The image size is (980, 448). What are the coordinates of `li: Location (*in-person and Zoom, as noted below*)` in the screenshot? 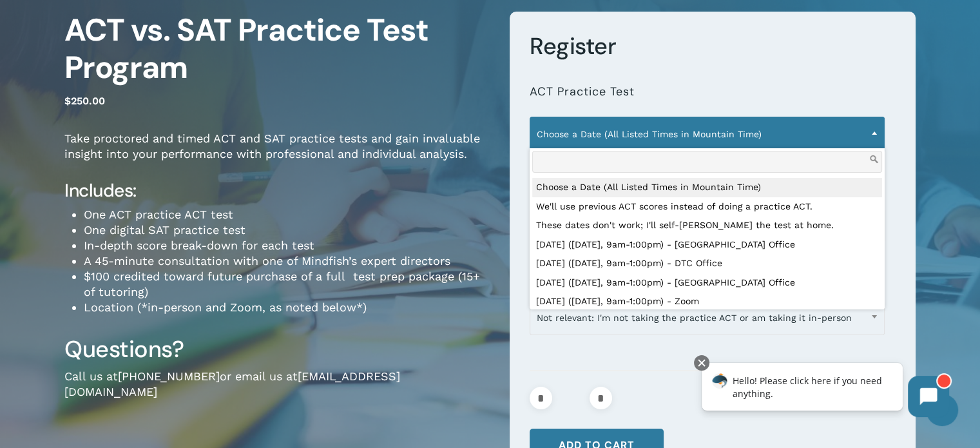 It's located at (287, 307).